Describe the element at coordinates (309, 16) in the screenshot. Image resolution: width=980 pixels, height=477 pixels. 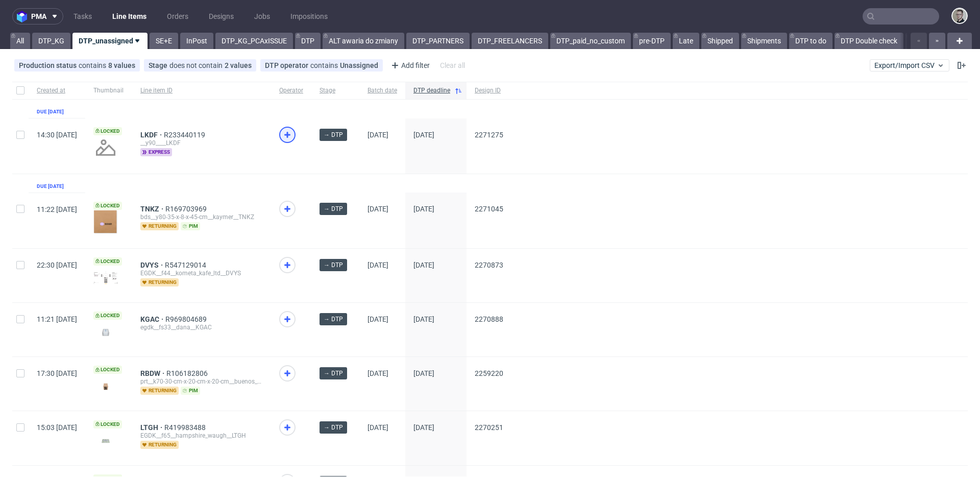
I see `a: Impositions` at that location.